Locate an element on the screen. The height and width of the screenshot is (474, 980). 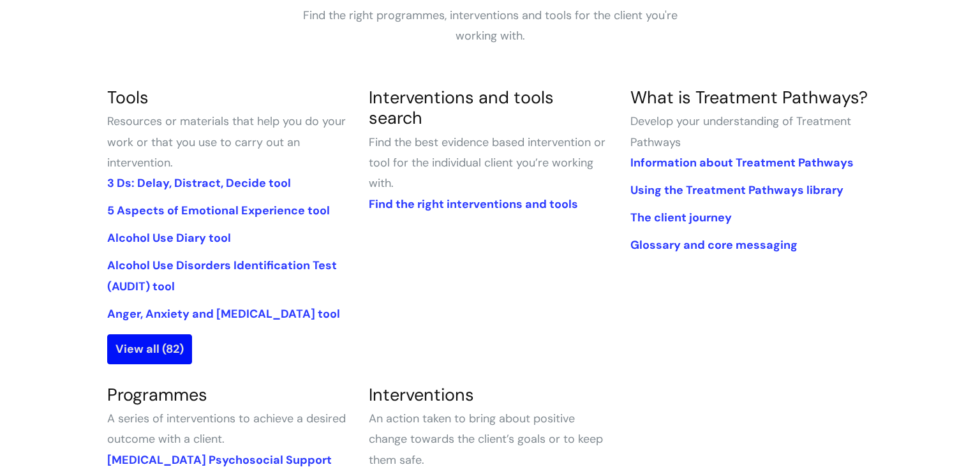
a: 5 Aspects of Emotional Experience tool is located at coordinates (218, 211).